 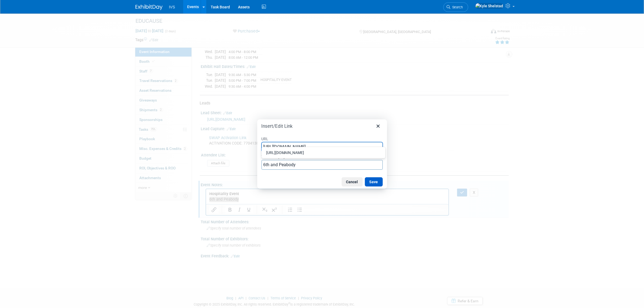 What do you see at coordinates (122, 10) in the screenshot?
I see `p: 6th and Peabody` at bounding box center [122, 10].